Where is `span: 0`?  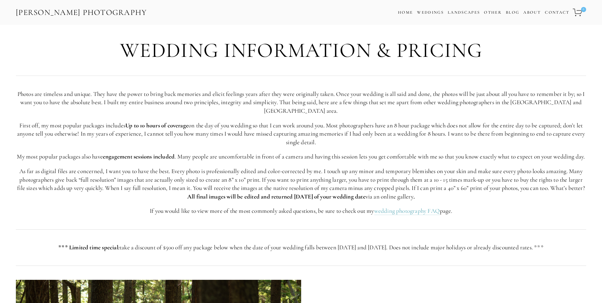 span: 0 is located at coordinates (583, 10).